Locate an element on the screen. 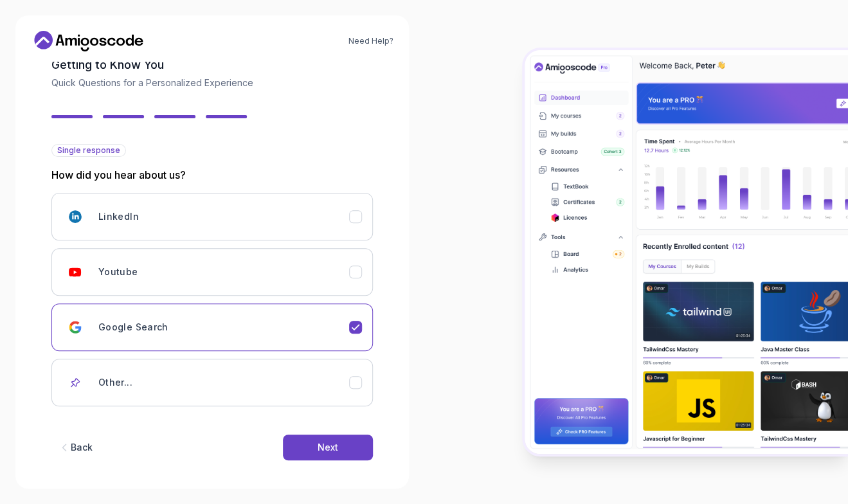 The width and height of the screenshot is (848, 504). p: How did you hear about us? is located at coordinates (212, 175).